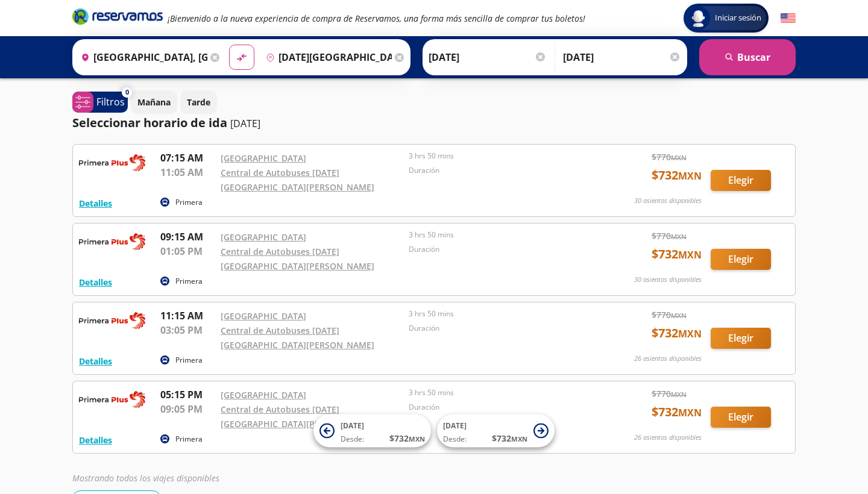 The width and height of the screenshot is (868, 494). Describe the element at coordinates (100, 102) in the screenshot. I see `button: 0Filtros` at that location.